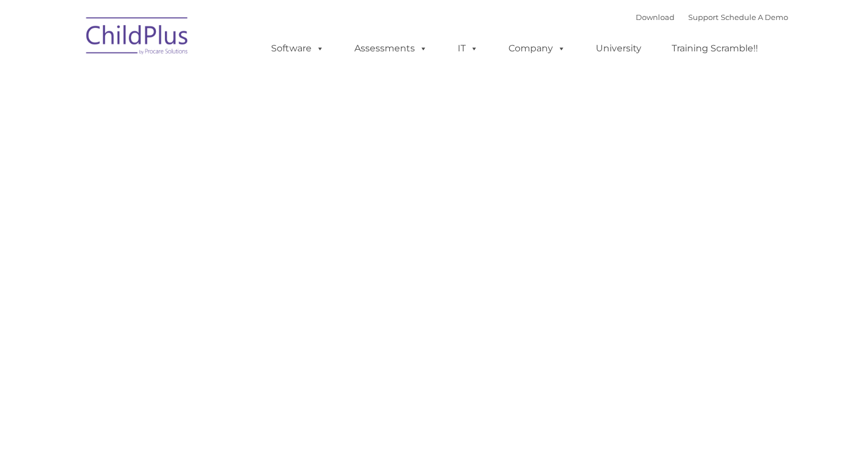  I want to click on a: Support, so click(703, 17).